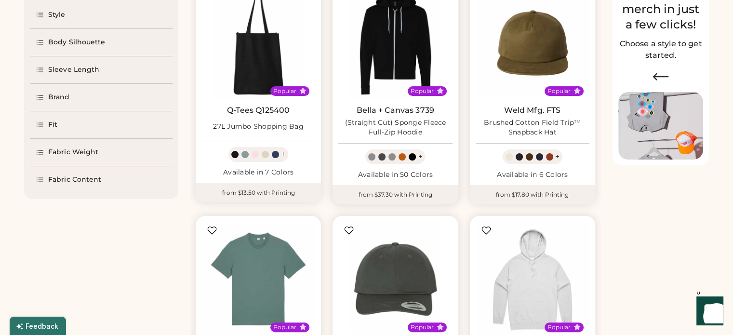 Image resolution: width=733 pixels, height=335 pixels. Describe the element at coordinates (395, 195) in the screenshot. I see `div: from $37.30 with Printing` at that location.